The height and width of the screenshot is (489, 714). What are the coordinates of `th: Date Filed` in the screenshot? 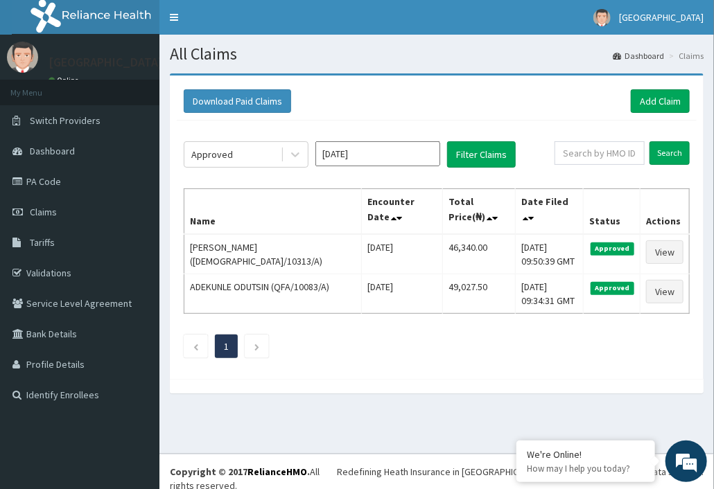 It's located at (549, 212).